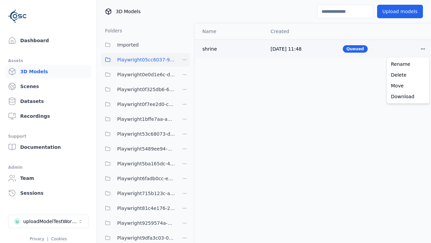  I want to click on a: Rename, so click(408, 64).